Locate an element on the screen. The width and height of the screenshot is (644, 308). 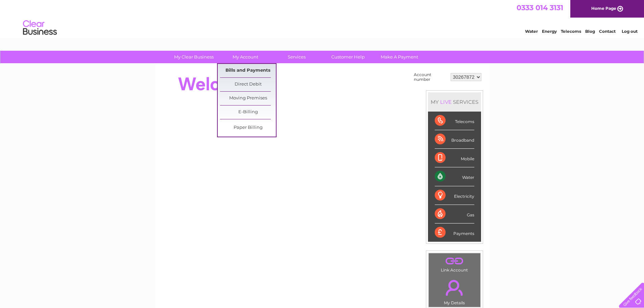
div: Electricity is located at coordinates (455, 196).